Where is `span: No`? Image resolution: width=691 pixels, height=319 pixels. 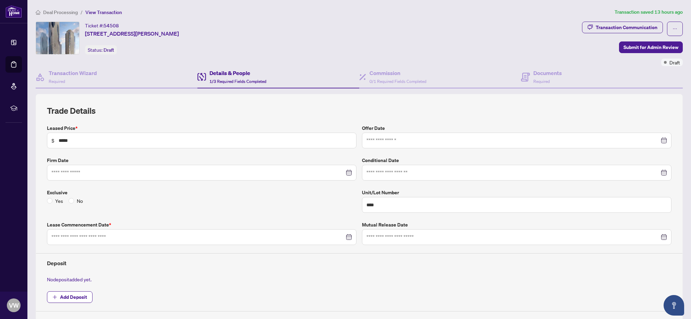
span: No is located at coordinates (80, 201).